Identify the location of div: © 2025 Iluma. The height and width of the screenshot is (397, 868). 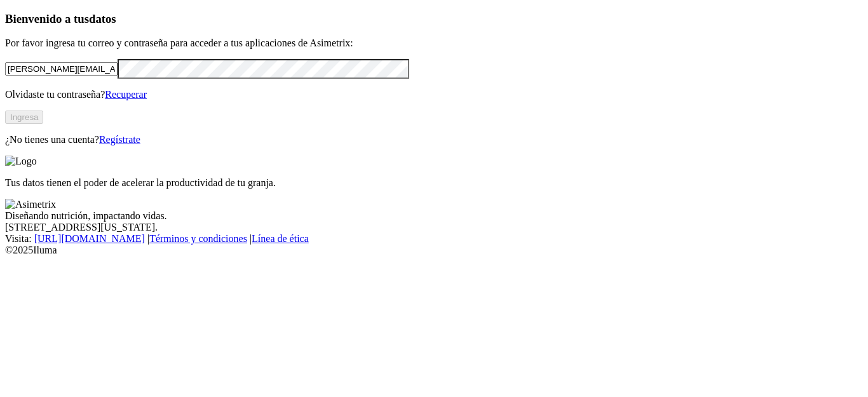
(434, 250).